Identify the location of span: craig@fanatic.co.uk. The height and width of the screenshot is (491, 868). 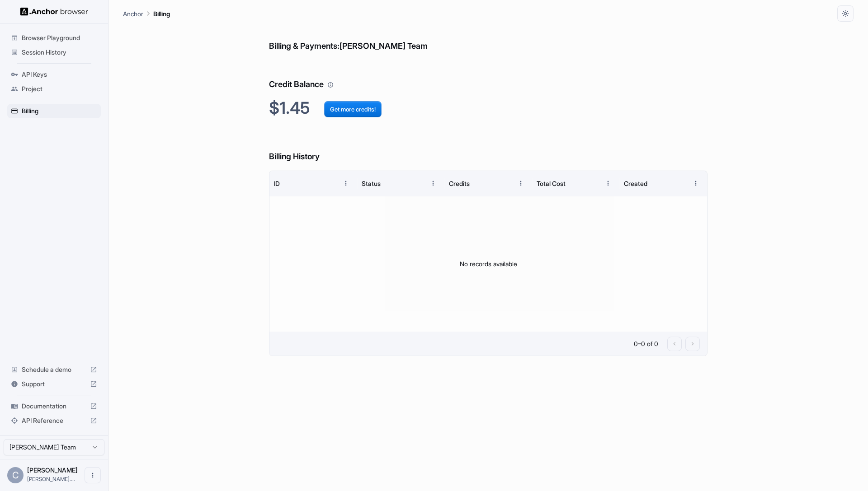
(51, 479).